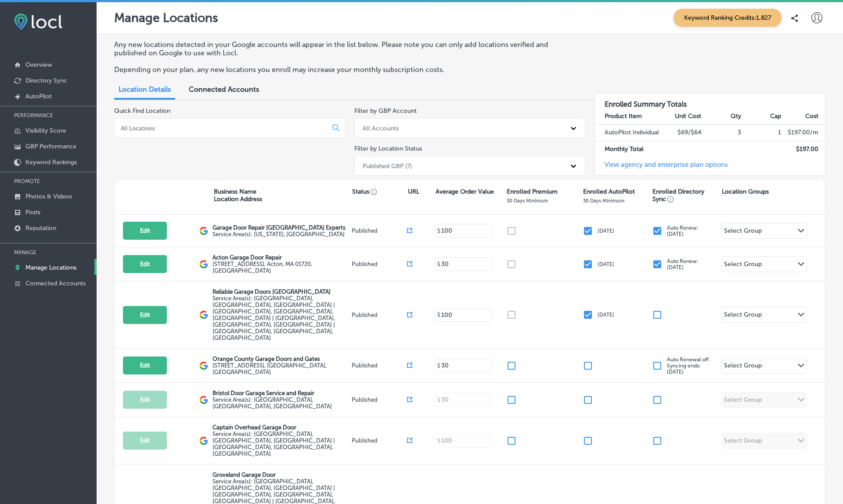  Describe the element at coordinates (761, 117) in the screenshot. I see `th: Cap` at that location.